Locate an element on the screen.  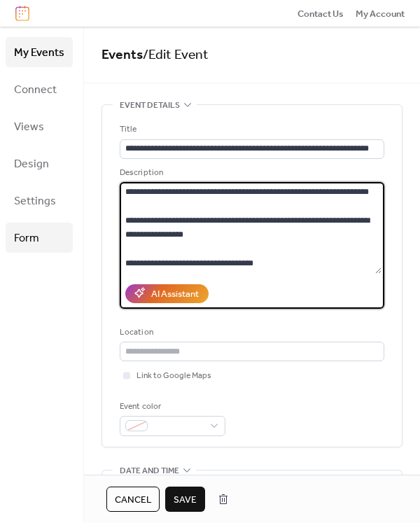
a: Form is located at coordinates (39, 237).